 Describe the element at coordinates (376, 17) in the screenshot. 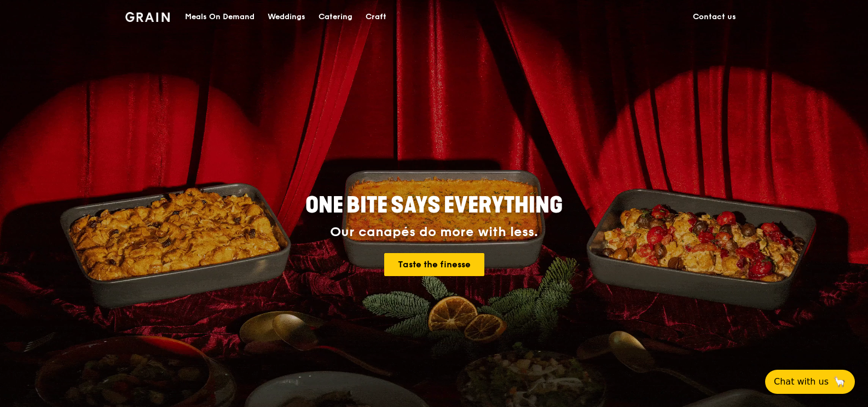

I see `a: Craft` at that location.